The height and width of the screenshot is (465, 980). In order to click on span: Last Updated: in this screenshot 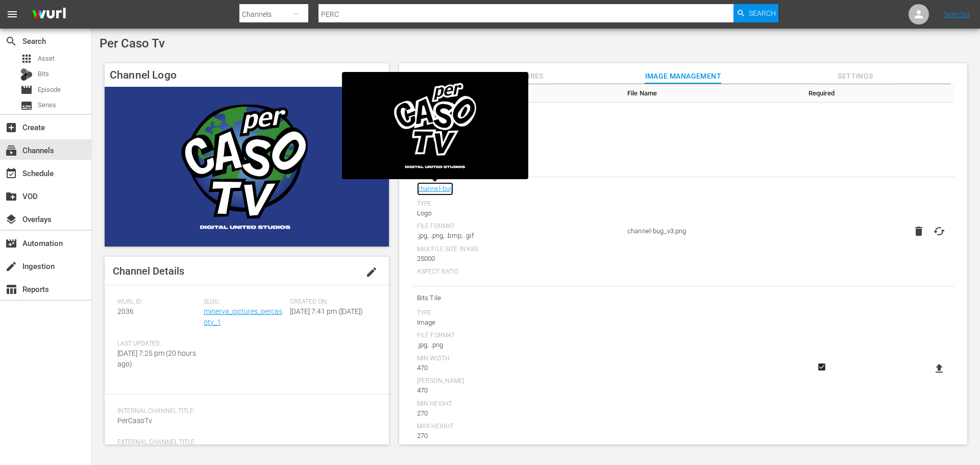, I will do `click(158, 344)`.